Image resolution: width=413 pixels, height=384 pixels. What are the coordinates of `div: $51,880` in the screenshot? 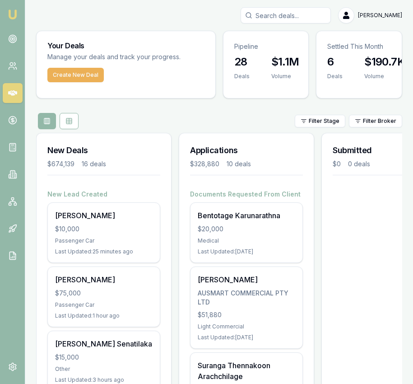 It's located at (246, 315).